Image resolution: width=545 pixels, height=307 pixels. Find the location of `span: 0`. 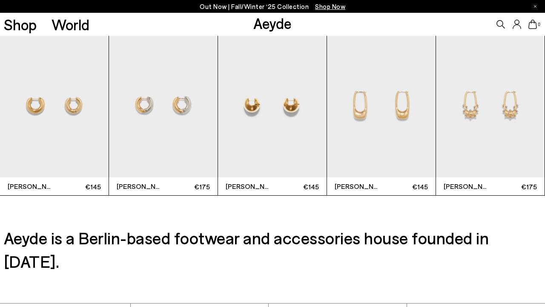

span: 0 is located at coordinates (539, 24).